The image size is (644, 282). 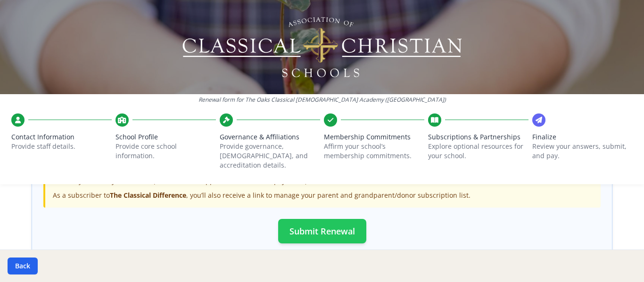 What do you see at coordinates (478, 137) in the screenshot?
I see `span: Subscriptions & Partnerships` at bounding box center [478, 137].